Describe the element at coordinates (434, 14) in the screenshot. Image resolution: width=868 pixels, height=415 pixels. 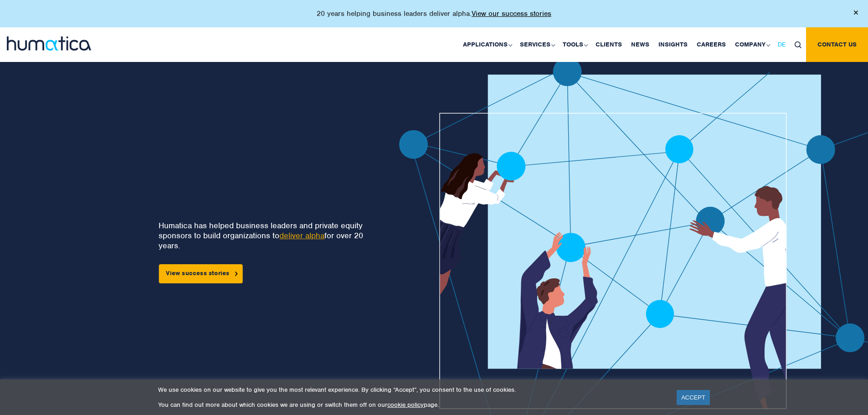
I see `p: 20 years helping business leaders deliver alpha.` at that location.